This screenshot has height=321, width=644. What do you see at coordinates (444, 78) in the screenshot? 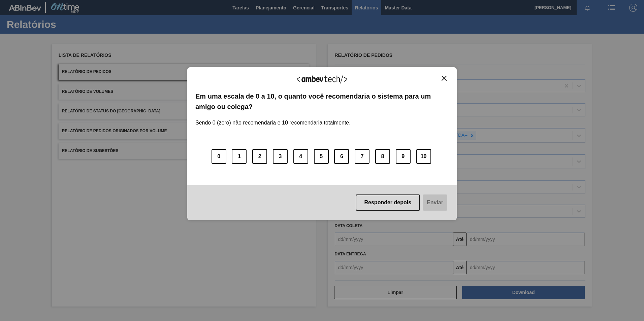
I see `button: Close` at bounding box center [444, 78].